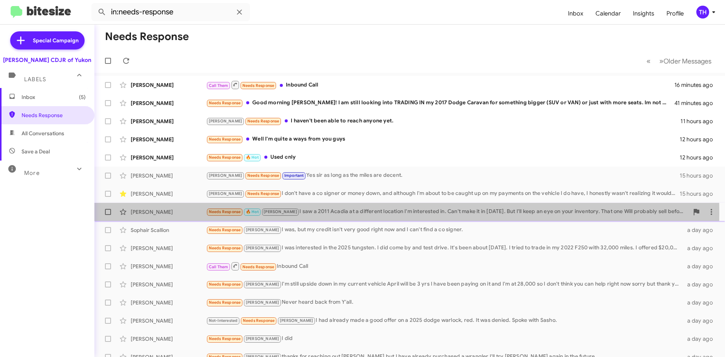 The height and width of the screenshot is (357, 725). What do you see at coordinates (168, 230) in the screenshot?
I see `div: Sophair Scallion` at bounding box center [168, 230].